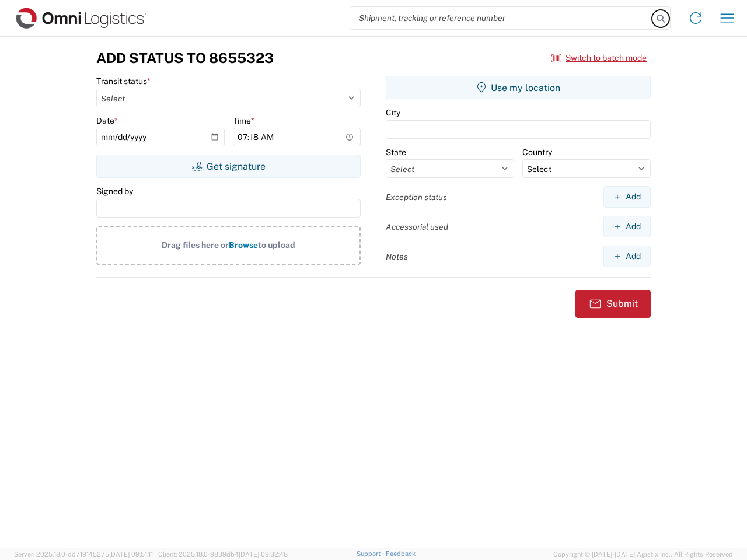 The image size is (747, 560). I want to click on label: State, so click(395, 153).